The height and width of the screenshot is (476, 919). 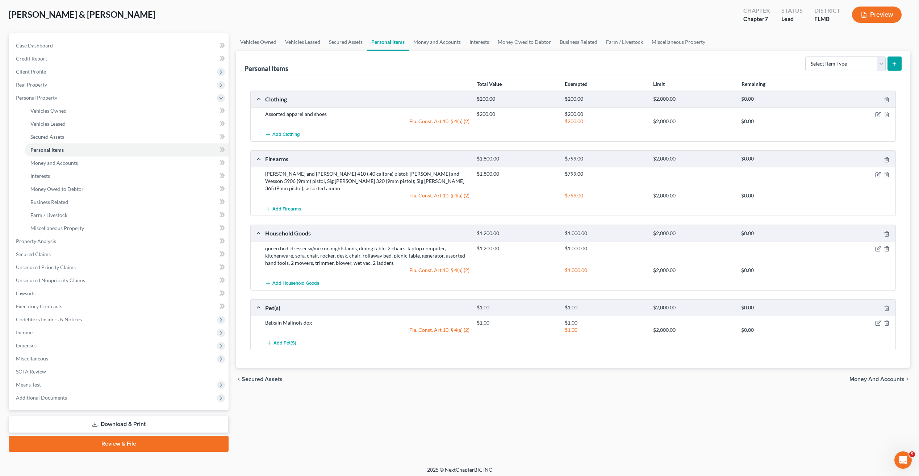 I want to click on div: Belgain Malinois dog, so click(x=367, y=323).